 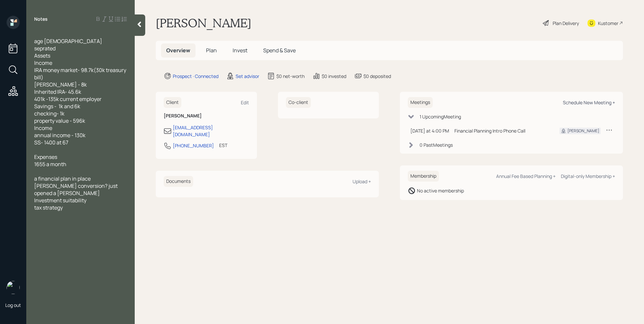 What do you see at coordinates (423, 176) in the screenshot?
I see `h6: Membership` at bounding box center [423, 176].